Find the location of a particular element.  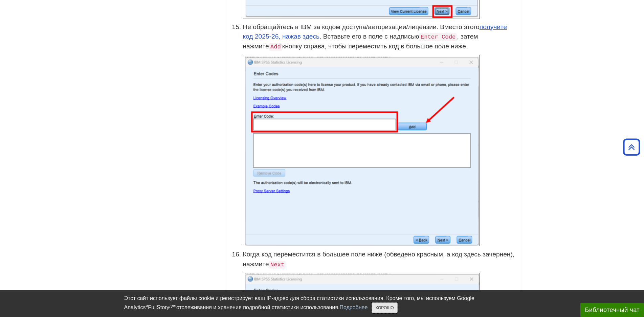

font: Не обращайтесь в IBM за кодом доступа/авторизации/лицензии. Вместо этого is located at coordinates (361, 27).